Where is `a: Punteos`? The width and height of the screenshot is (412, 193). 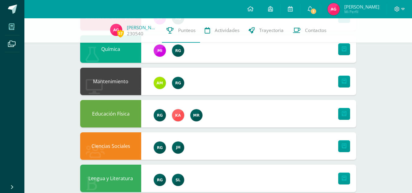 a: Punteos is located at coordinates (181, 30).